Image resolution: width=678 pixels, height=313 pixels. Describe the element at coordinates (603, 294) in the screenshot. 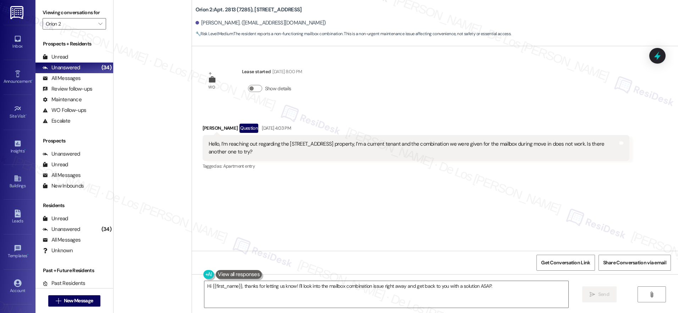

I see `span: Send` at that location.